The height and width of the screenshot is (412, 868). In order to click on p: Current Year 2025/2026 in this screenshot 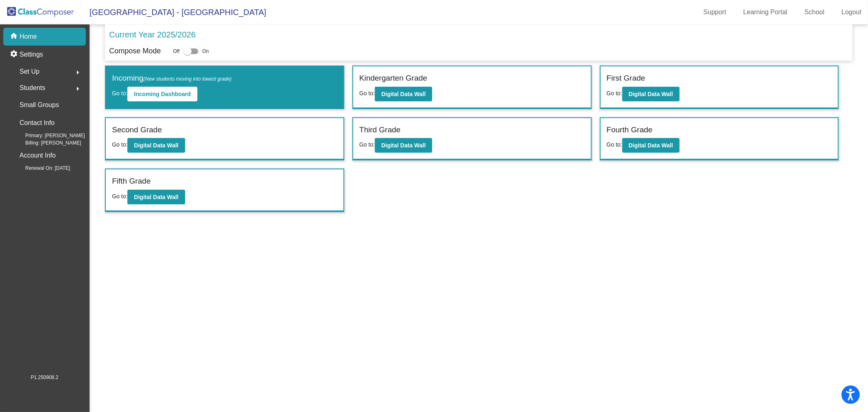, I will do `click(152, 35)`.